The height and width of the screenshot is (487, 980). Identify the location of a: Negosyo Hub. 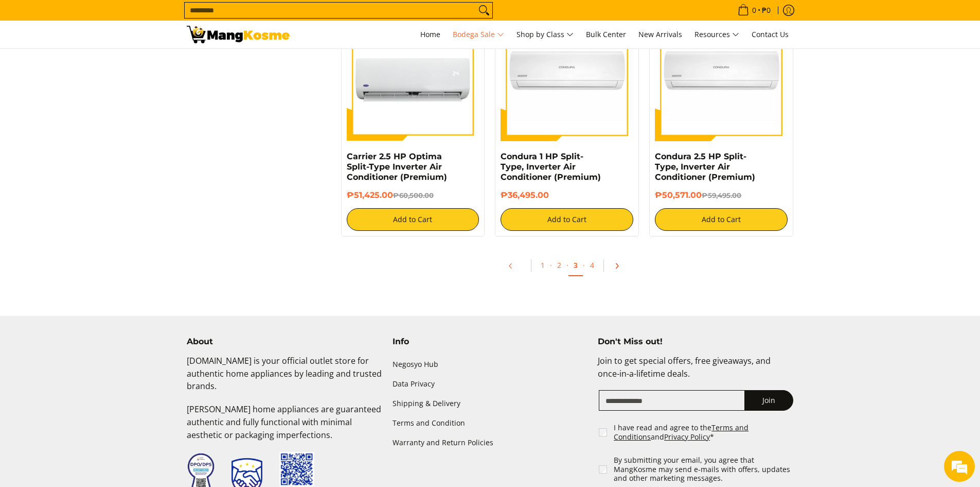
(490, 364).